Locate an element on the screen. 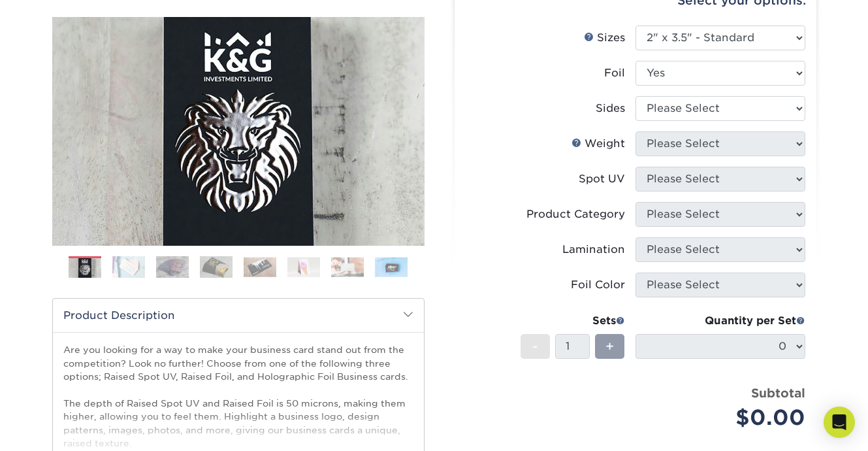  div: Sets is located at coordinates (572, 320).